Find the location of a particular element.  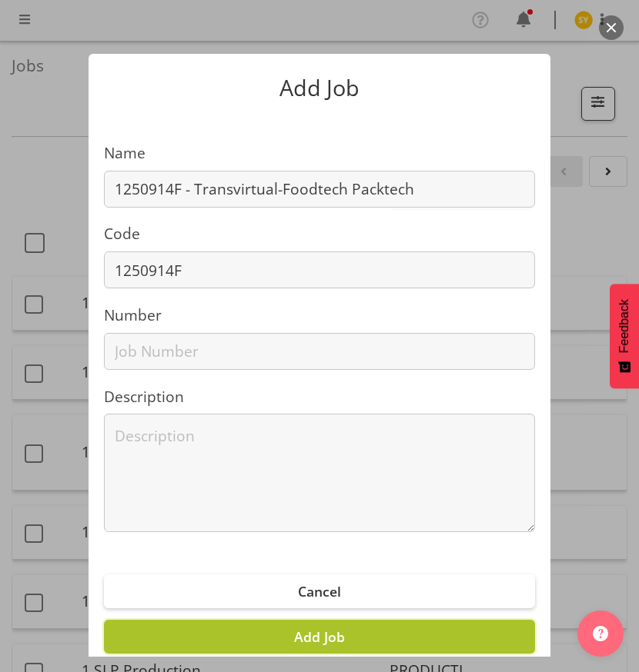

input: Job Number is located at coordinates (319, 351).